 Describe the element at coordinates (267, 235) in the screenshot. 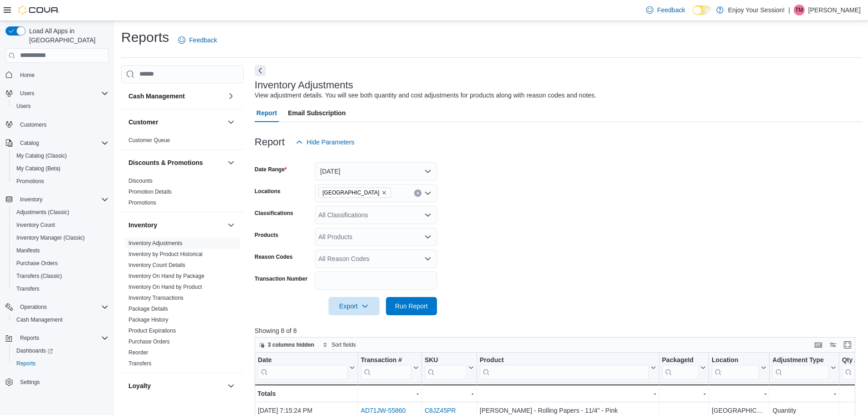

I see `label: Products` at that location.